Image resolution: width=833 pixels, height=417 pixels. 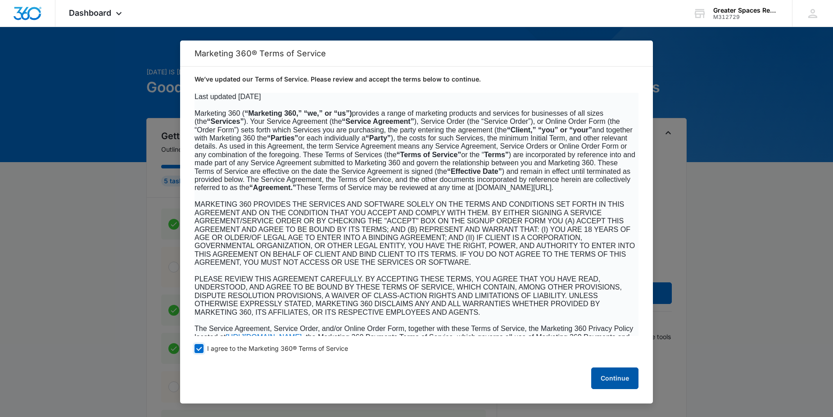 I want to click on b: “Terms of Service”, so click(x=429, y=154).